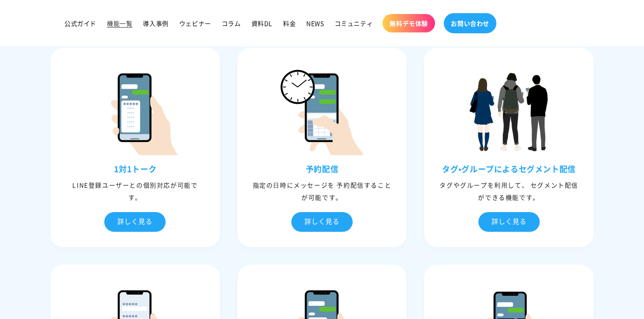 This screenshot has height=319, width=644. What do you see at coordinates (195, 23) in the screenshot?
I see `a: ウェビナー` at bounding box center [195, 23].